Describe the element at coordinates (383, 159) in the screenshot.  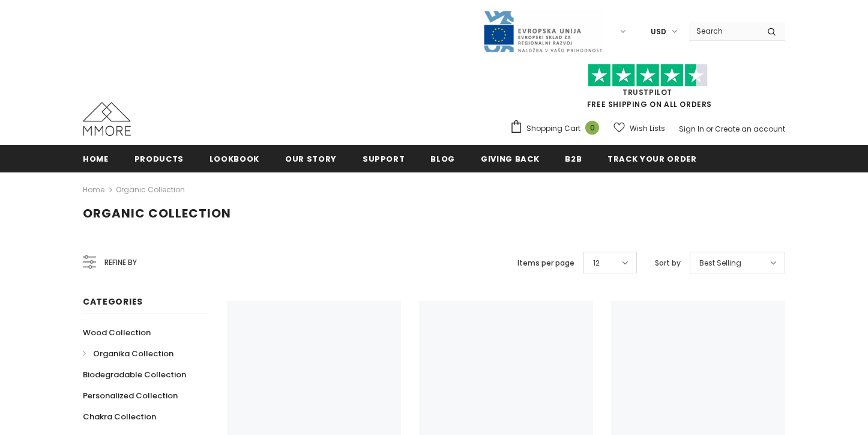
I see `span: support` at that location.